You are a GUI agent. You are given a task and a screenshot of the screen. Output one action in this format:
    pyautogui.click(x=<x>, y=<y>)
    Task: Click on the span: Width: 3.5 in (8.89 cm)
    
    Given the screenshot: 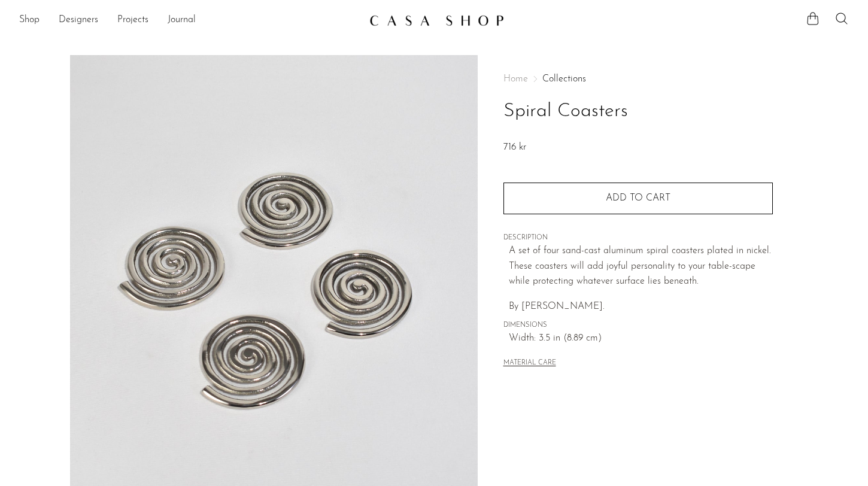 What is the action you would take?
    pyautogui.click(x=641, y=339)
    